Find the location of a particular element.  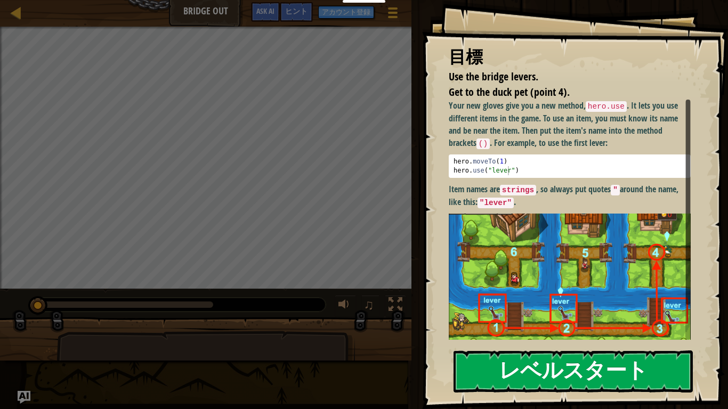

button: 音量を調整する is located at coordinates (345, 306).